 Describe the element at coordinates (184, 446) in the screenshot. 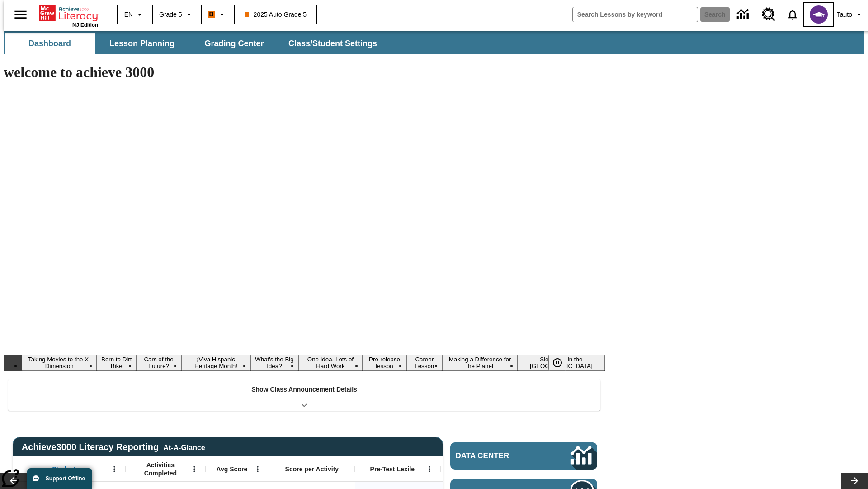

I see `div: At-A-Glance` at that location.